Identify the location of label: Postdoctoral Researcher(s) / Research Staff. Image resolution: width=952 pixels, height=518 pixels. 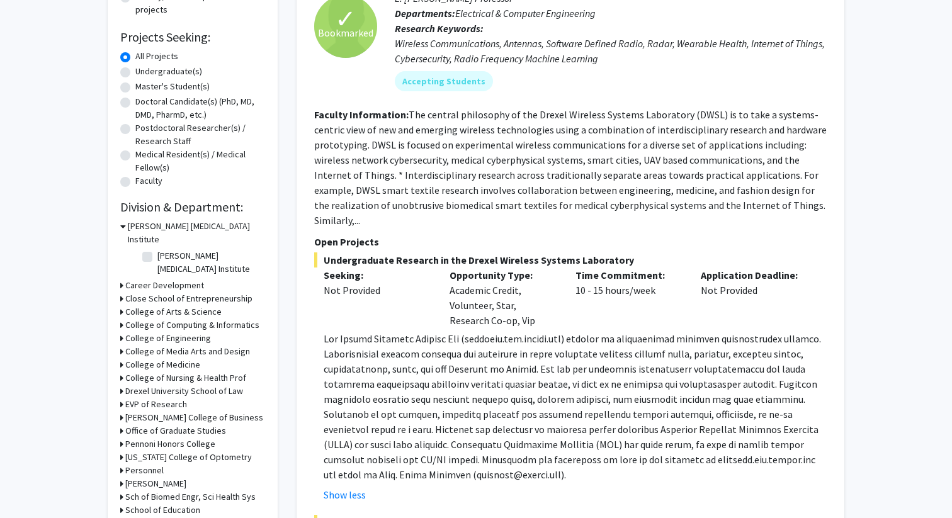
(200, 135).